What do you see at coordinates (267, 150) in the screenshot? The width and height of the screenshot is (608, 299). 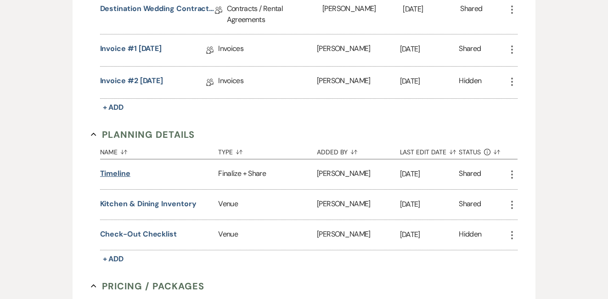 I see `button: Type` at bounding box center [267, 150].